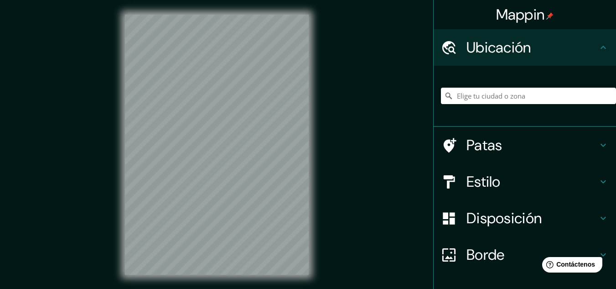  I want to click on font: Contáctenos, so click(41, 11).